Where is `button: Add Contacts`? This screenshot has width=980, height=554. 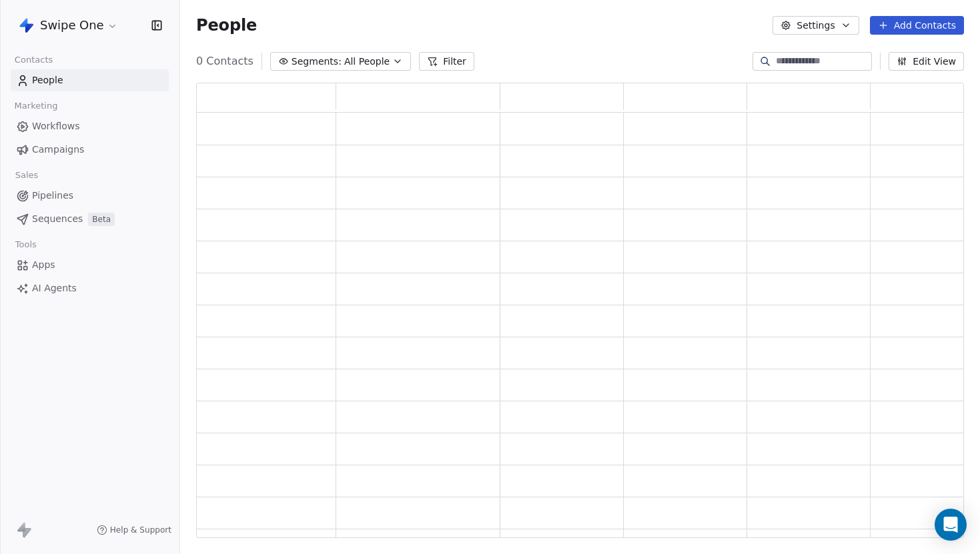 button: Add Contacts is located at coordinates (917, 25).